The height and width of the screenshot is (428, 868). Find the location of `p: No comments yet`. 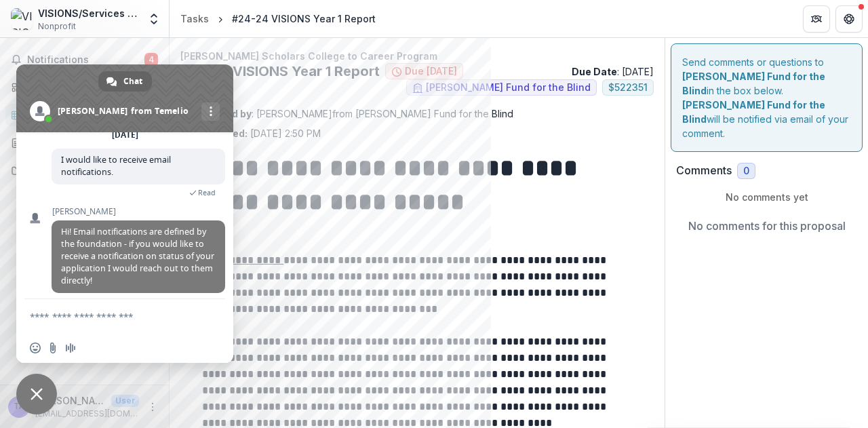

p: No comments yet is located at coordinates (766, 196).